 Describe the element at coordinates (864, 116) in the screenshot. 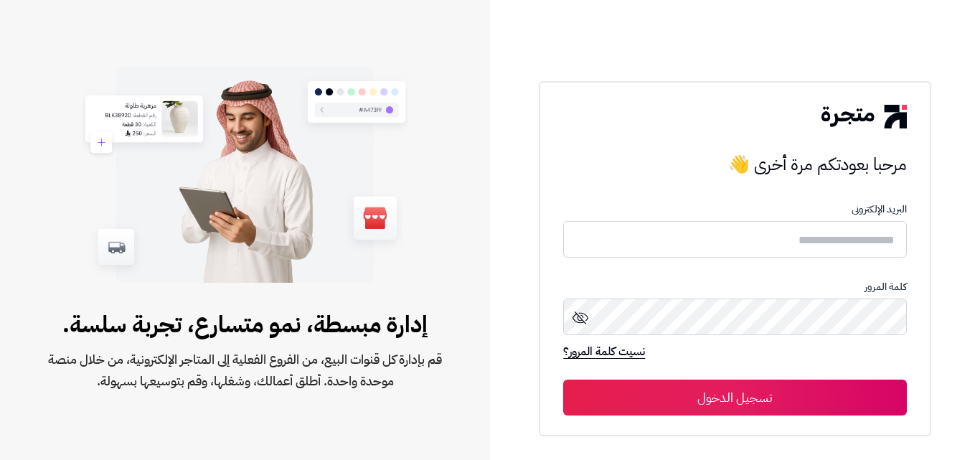

I see `img: logo-2.png` at that location.